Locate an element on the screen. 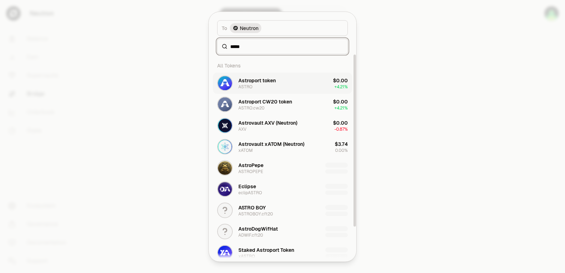  div: Eclipse is located at coordinates (247, 186).